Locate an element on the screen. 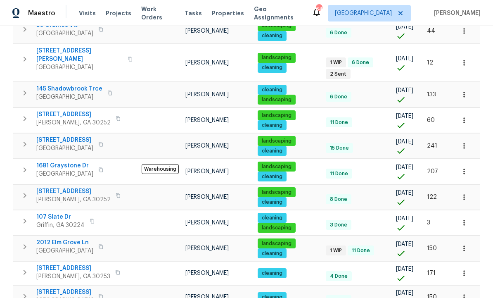 This screenshot has width=493, height=298. span: Geo Assignments is located at coordinates (278, 13).